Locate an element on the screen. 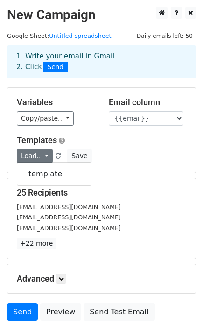 This screenshot has width=203, height=326. a: Untitled spreadsheet is located at coordinates (80, 36).